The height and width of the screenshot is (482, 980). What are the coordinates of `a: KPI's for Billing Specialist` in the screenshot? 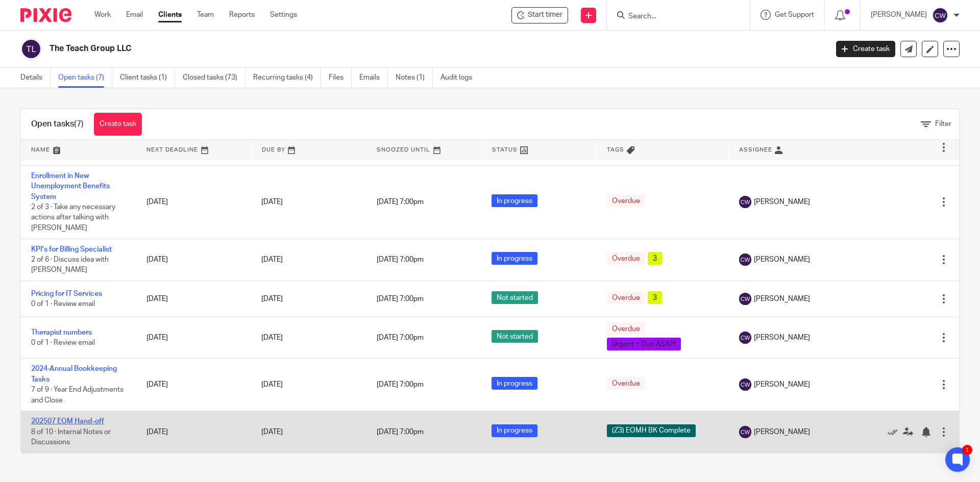 It's located at (72, 249).